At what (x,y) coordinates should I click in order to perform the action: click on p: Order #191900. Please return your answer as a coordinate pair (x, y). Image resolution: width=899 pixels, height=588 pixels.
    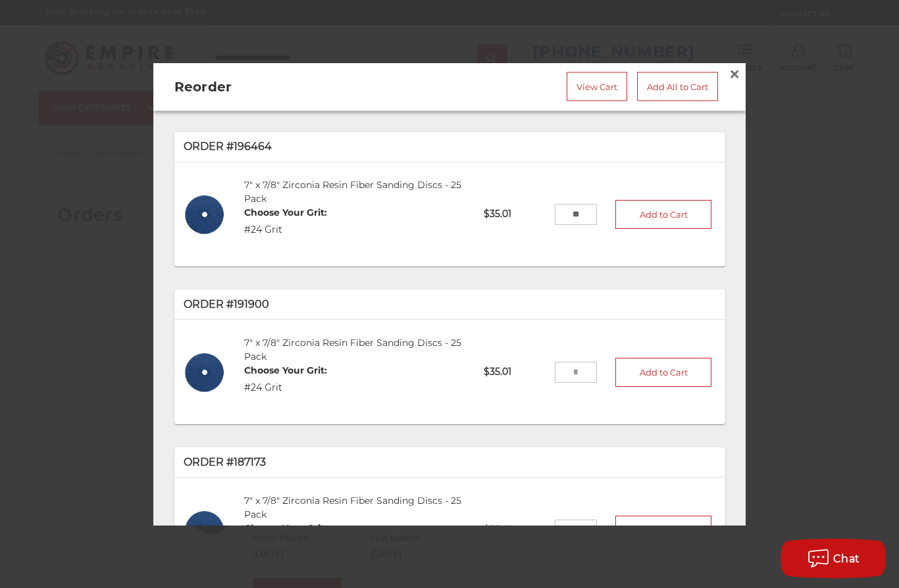
    Looking at the image, I should click on (449, 304).